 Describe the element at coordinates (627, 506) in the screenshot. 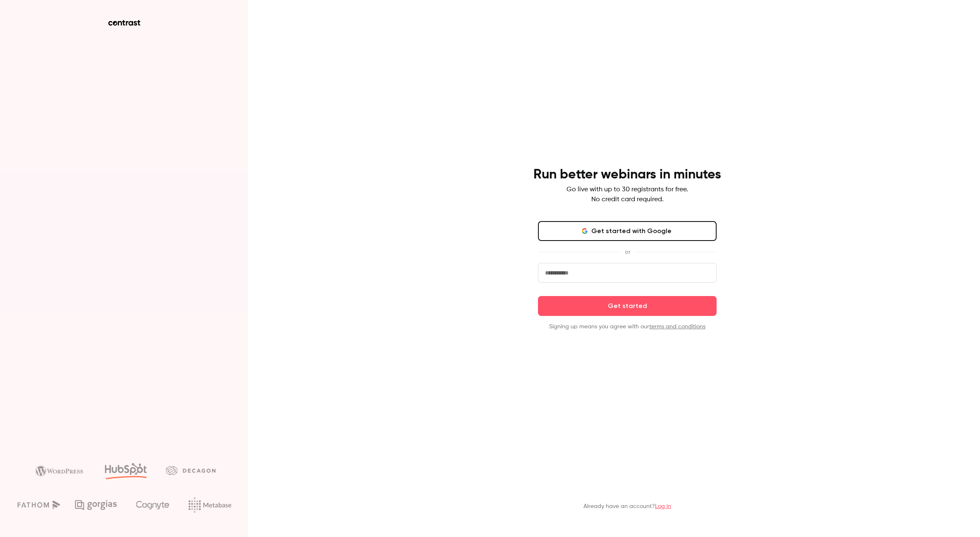

I see `p: Already have an account?` at that location.